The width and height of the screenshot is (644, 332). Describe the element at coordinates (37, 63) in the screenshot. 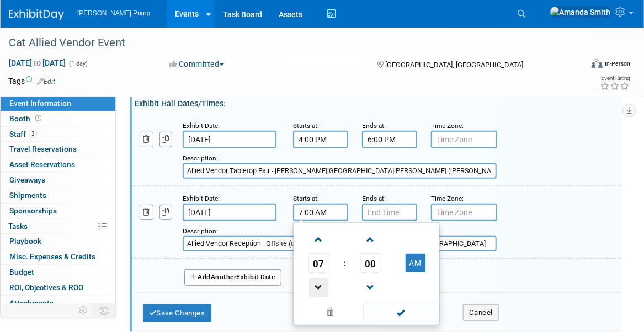

I see `span: to` at that location.